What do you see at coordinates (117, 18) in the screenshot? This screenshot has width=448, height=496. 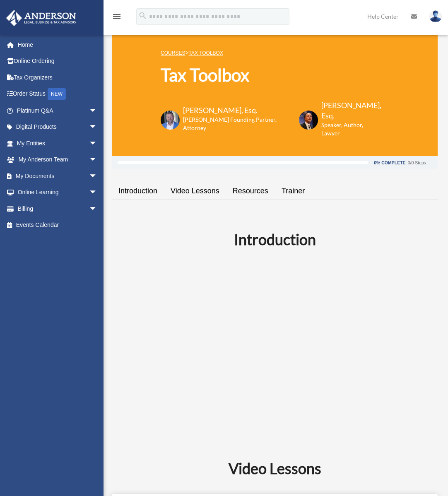 I see `a: menu` at bounding box center [117, 18].